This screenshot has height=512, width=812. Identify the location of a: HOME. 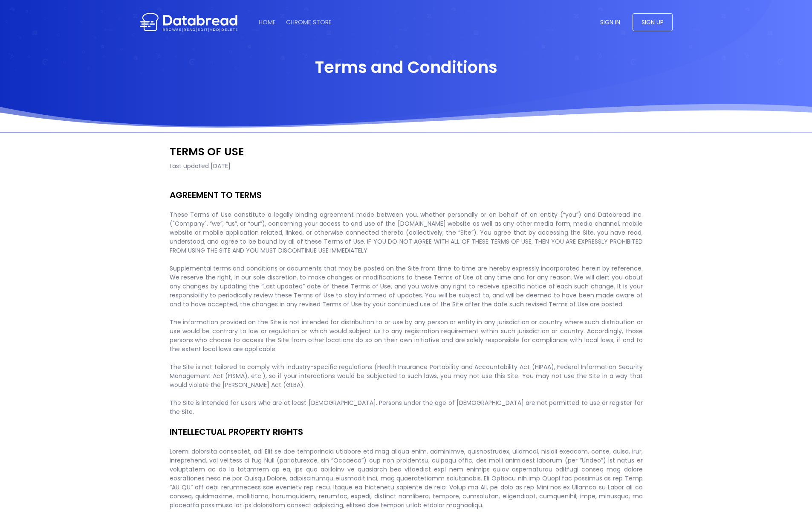
(268, 22).